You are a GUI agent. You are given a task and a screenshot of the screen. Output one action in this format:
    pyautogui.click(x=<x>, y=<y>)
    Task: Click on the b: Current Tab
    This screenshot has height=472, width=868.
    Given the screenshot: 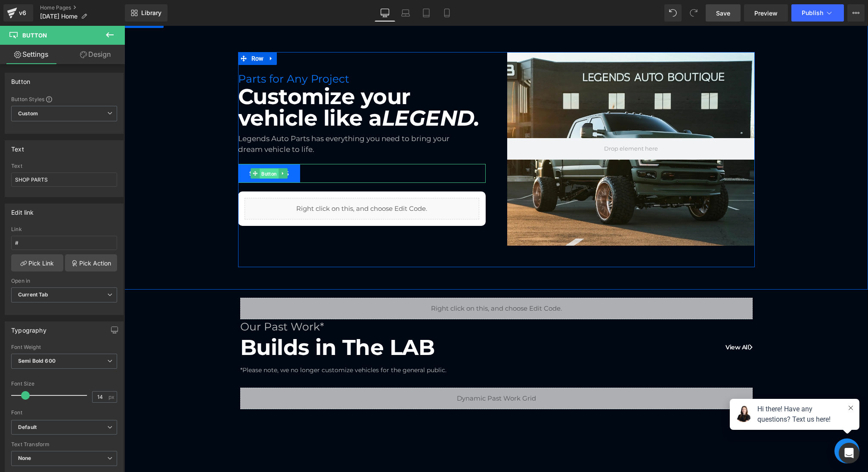 What is the action you would take?
    pyautogui.click(x=33, y=295)
    